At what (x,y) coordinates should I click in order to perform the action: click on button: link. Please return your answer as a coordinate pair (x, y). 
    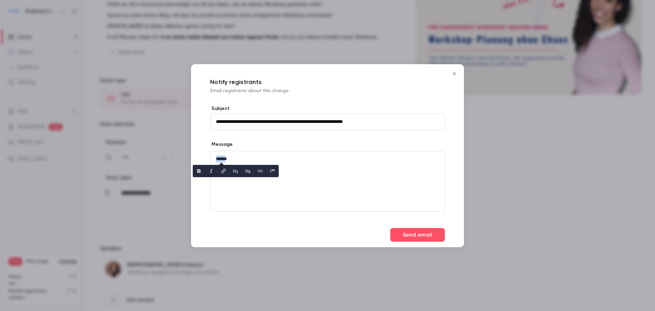
    Looking at the image, I should click on (224, 171).